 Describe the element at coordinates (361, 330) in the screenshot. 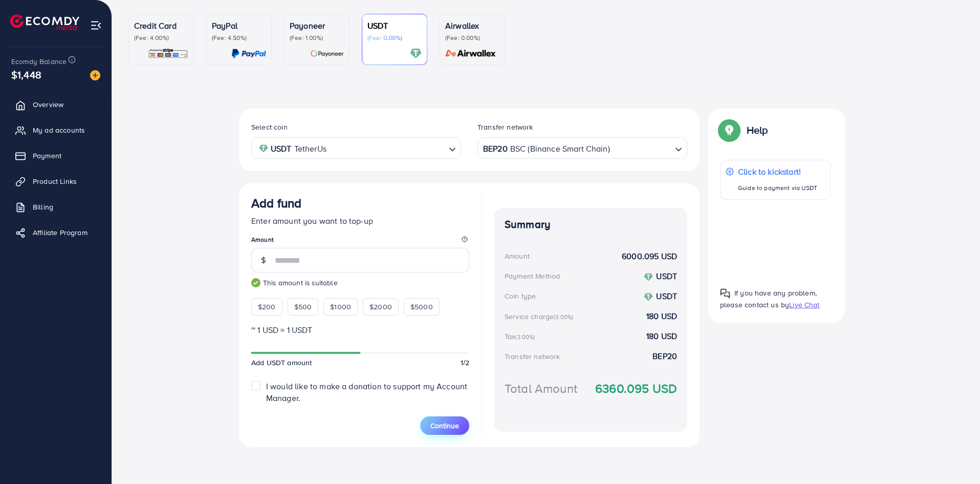

I see `p: ~ 1 USD = 1 USDT` at that location.